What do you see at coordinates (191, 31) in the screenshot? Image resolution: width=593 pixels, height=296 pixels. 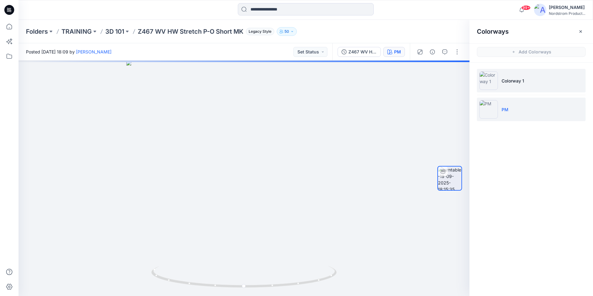 I see `p: Z467 WV HW Stretch P-O Short MK` at bounding box center [191, 31].